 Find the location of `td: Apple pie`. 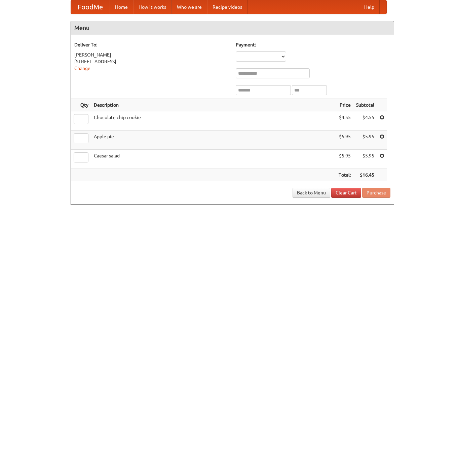

td: Apple pie is located at coordinates (214, 140).